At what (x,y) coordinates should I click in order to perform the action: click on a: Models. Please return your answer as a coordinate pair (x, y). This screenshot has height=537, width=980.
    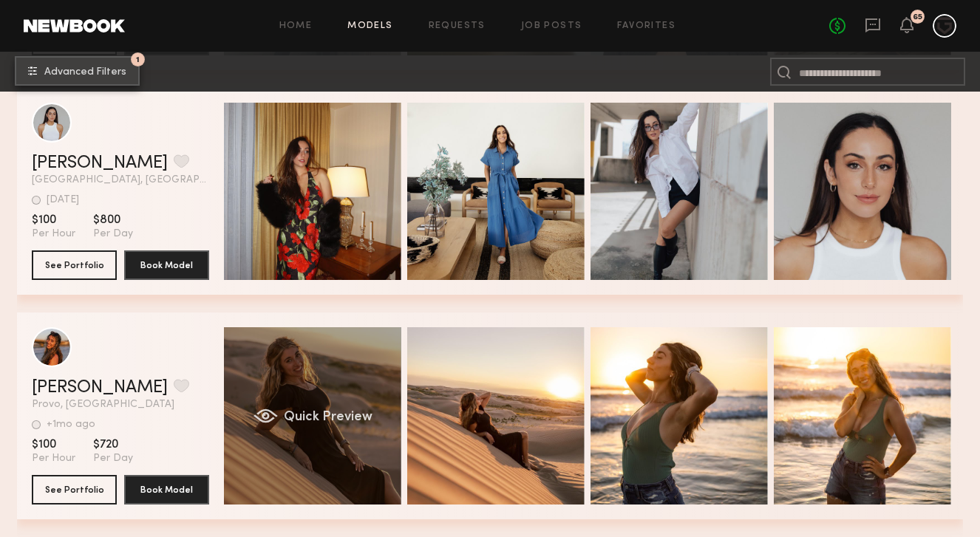
    Looking at the image, I should click on (370, 26).